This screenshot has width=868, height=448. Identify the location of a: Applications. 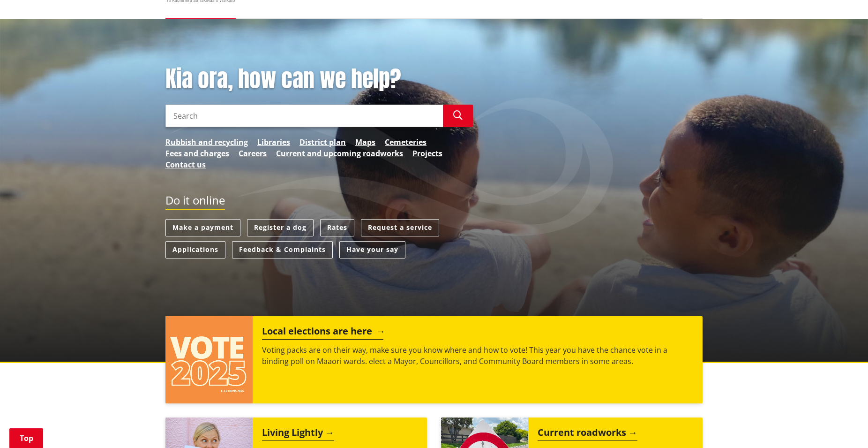
(195, 250).